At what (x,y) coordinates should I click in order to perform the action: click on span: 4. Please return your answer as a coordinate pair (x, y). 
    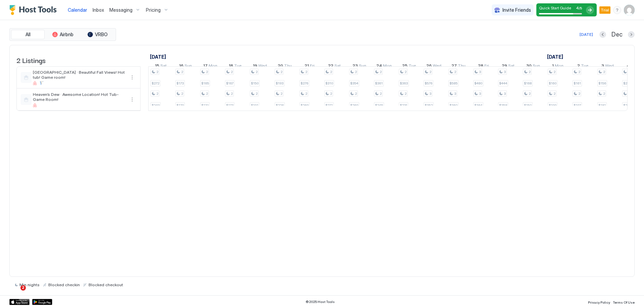
    Looking at the image, I should click on (628, 66).